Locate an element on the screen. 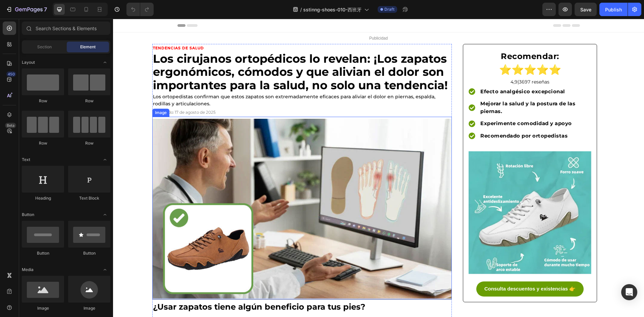 This screenshot has width=644, height=317. span: Layout is located at coordinates (28, 62).